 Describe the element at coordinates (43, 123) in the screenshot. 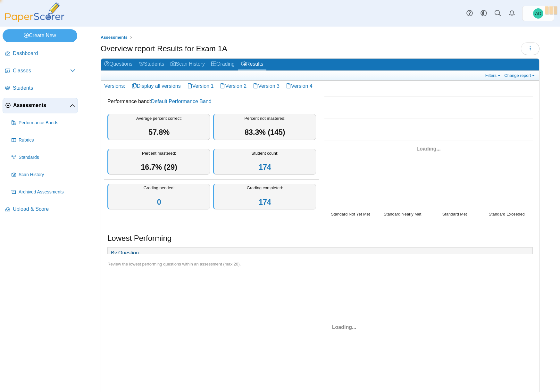

I see `a: Performance Bands` at that location.